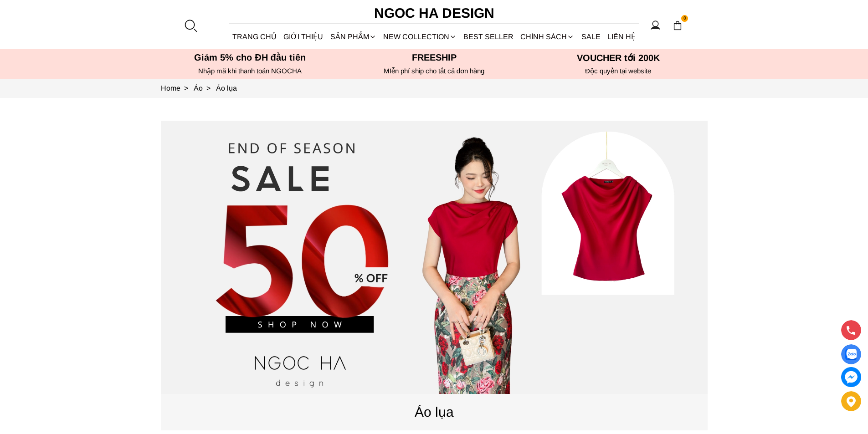  I want to click on a: TRANG CHỦ, so click(255, 37).